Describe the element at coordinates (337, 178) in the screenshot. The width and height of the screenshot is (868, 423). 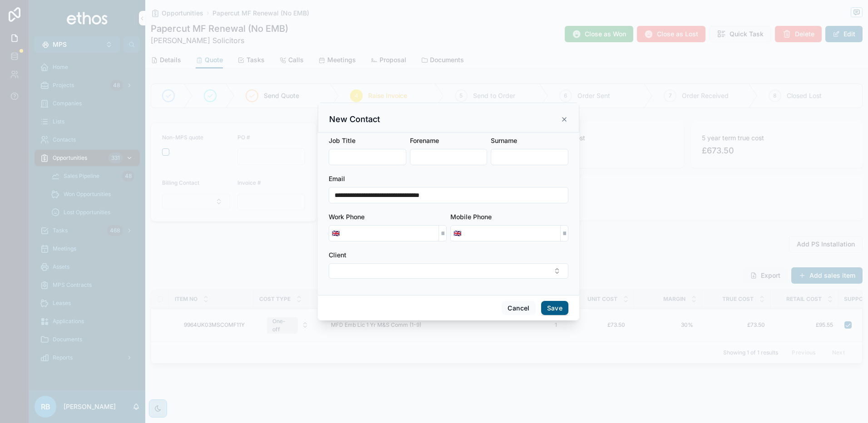
I see `span: Email` at that location.